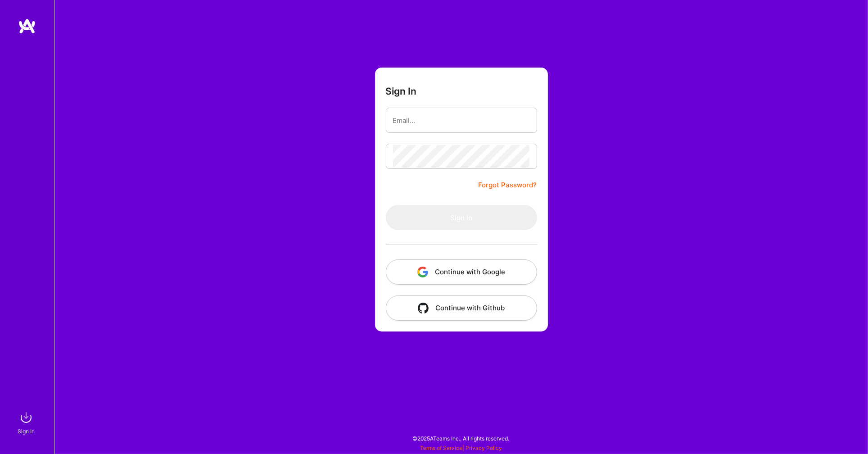 This screenshot has height=454, width=868. What do you see at coordinates (27, 26) in the screenshot?
I see `img: logo` at bounding box center [27, 26].